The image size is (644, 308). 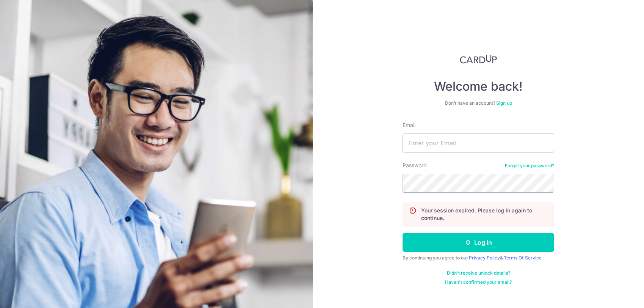 What do you see at coordinates (529, 165) in the screenshot?
I see `a: Forgot your password?` at bounding box center [529, 165].